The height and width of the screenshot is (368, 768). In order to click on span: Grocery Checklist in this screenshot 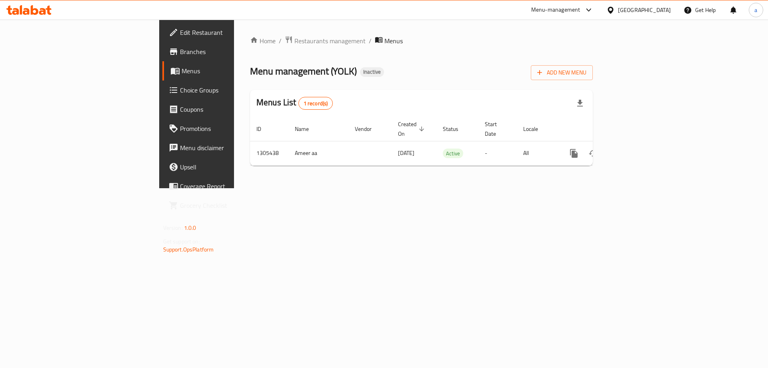, I will do `click(231, 205)`.